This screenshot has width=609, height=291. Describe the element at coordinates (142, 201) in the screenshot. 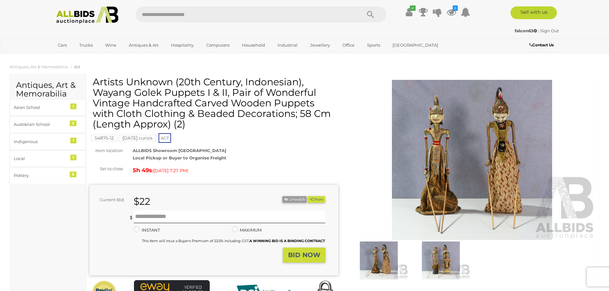

I see `strong: $22` at that location.